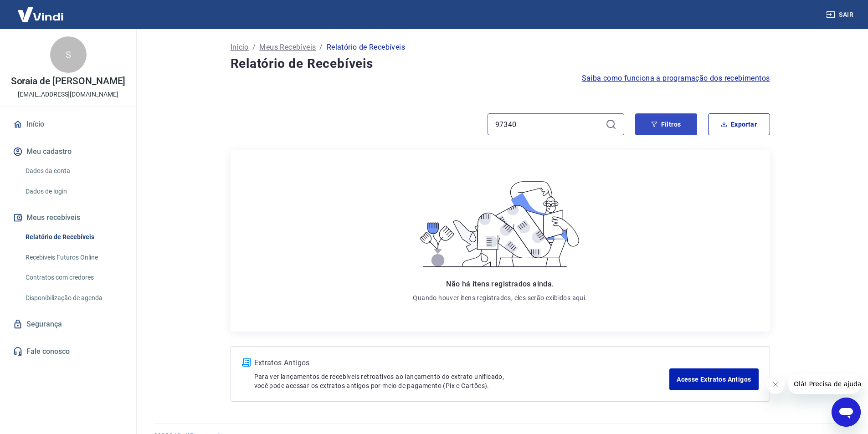 The image size is (868, 434). I want to click on a: Dados da conta, so click(73, 171).